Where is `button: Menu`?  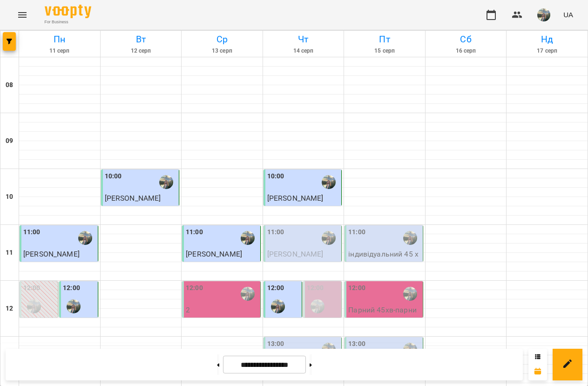 button: Menu is located at coordinates (22, 15).